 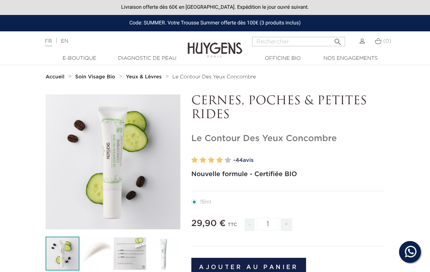 What do you see at coordinates (79, 58) in the screenshot?
I see `a: E-Boutique` at bounding box center [79, 58].